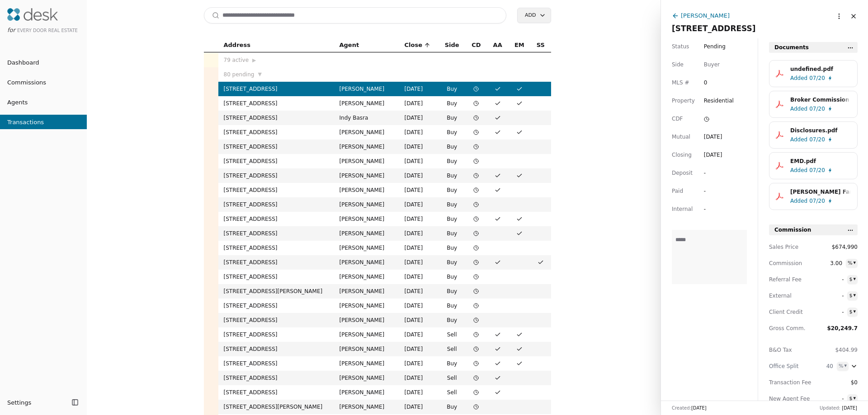 The image size is (868, 415). What do you see at coordinates (712, 65) in the screenshot?
I see `div: Buyer` at bounding box center [712, 65].